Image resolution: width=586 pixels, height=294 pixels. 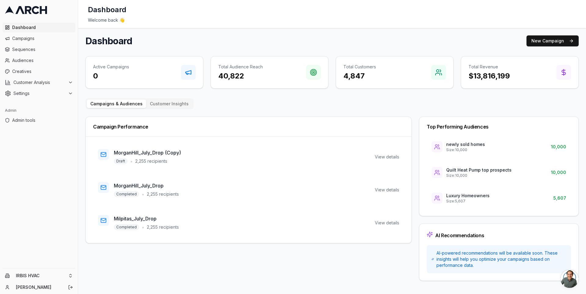 I want to click on span: Campaigns, so click(x=42, y=38).